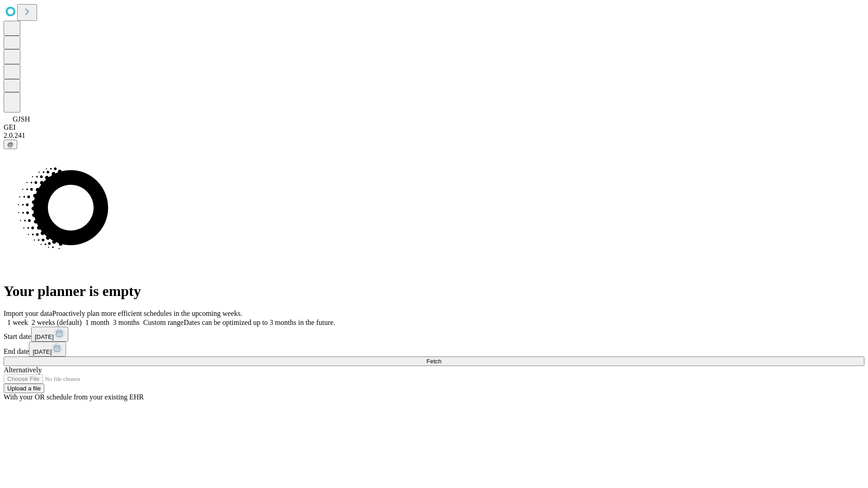  What do you see at coordinates (434, 127) in the screenshot?
I see `div: GEI` at bounding box center [434, 127].